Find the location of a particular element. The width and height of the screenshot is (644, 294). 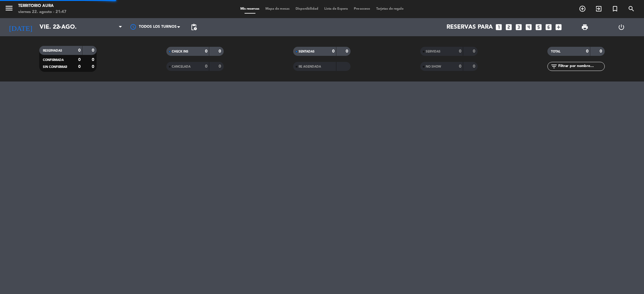

span: RE AGENDADA is located at coordinates (310, 67).